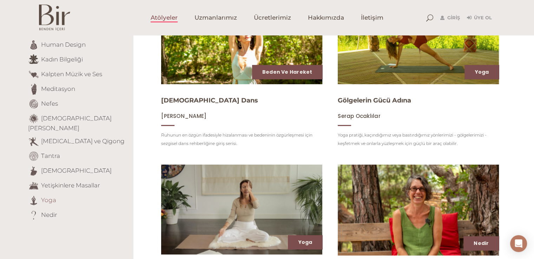 The height and width of the screenshot is (259, 534). I want to click on p: Yoga pratiği, kaçındığımız veya bastırdığımız yönlerimizi - gölgelerimizi - keşfetmek ve onlarla ..., so click(418, 139).